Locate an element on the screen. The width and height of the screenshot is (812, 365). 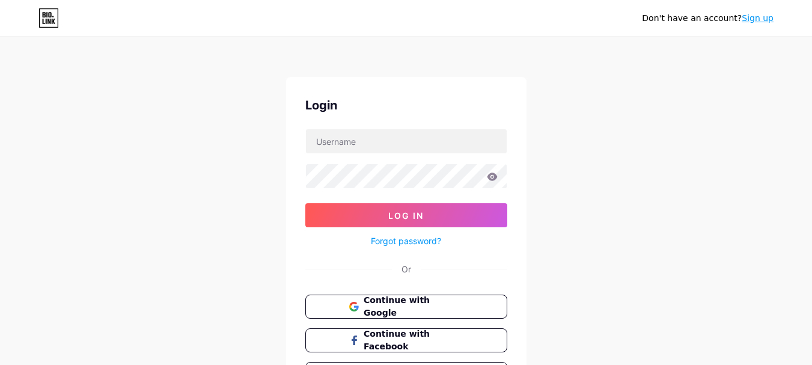
a: Continue with Facebook is located at coordinates (406, 340).